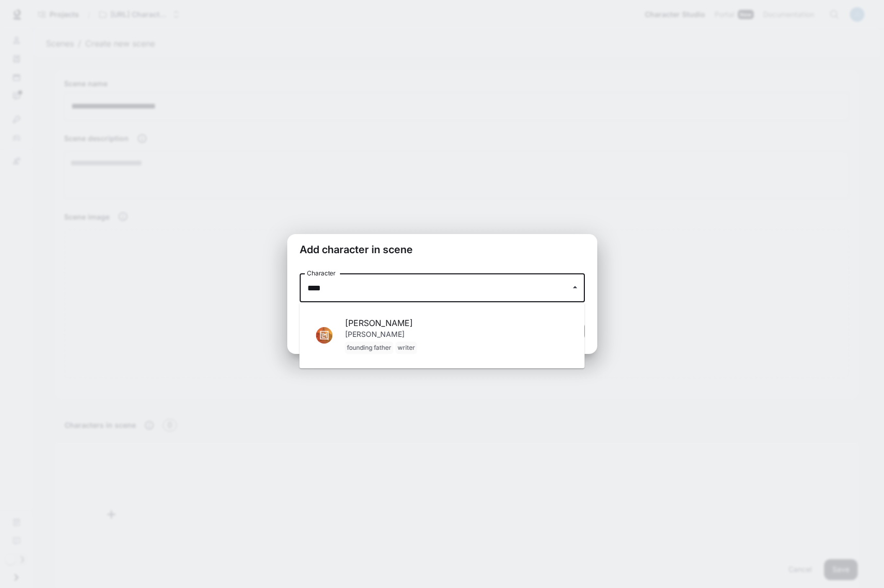 The width and height of the screenshot is (884, 588). What do you see at coordinates (408, 348) in the screenshot?
I see `span: writer` at bounding box center [408, 348].